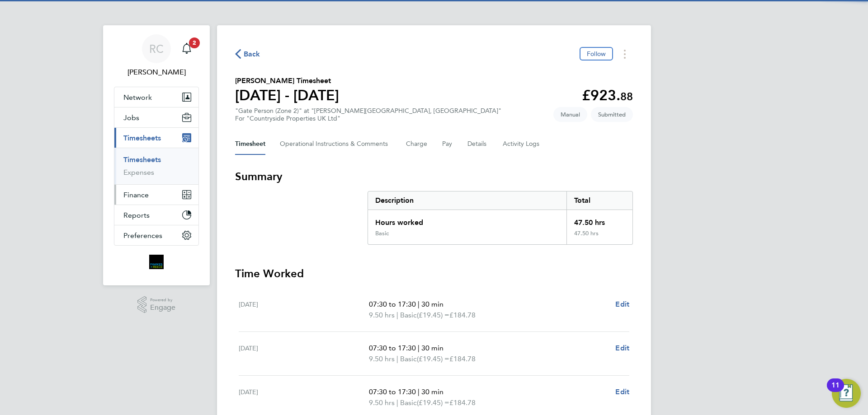  What do you see at coordinates (835, 391) in the screenshot?
I see `div: 11` at bounding box center [835, 391].